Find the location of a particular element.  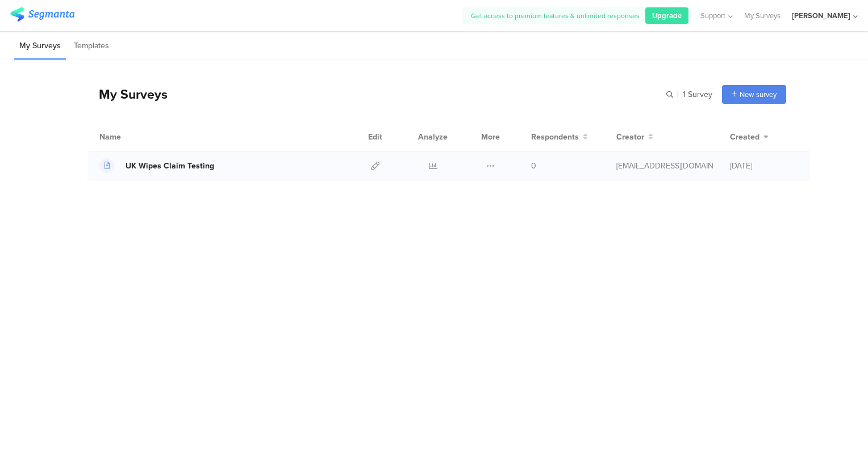

div: Name is located at coordinates (134, 136).